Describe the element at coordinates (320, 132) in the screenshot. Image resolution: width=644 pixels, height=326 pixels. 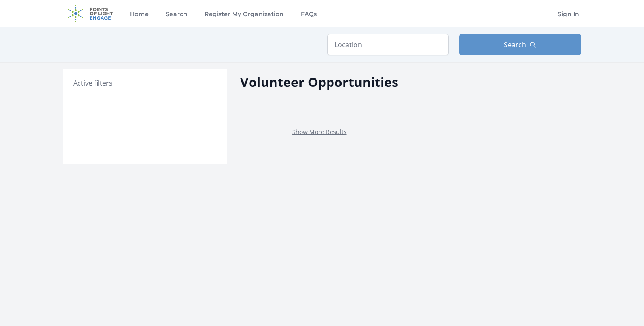
I see `a: Show More Results` at that location.